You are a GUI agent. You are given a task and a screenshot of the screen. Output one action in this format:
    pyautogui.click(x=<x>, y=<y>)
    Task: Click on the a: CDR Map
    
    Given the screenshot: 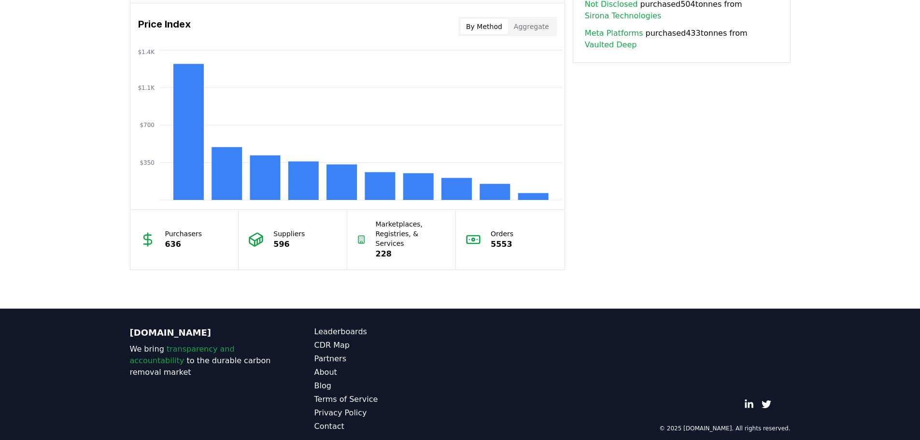 What is the action you would take?
    pyautogui.click(x=387, y=345)
    